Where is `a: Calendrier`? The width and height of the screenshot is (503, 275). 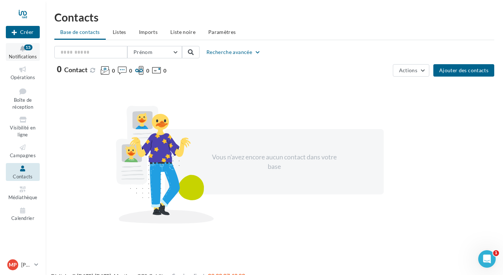 a: Calendrier is located at coordinates (23, 214).